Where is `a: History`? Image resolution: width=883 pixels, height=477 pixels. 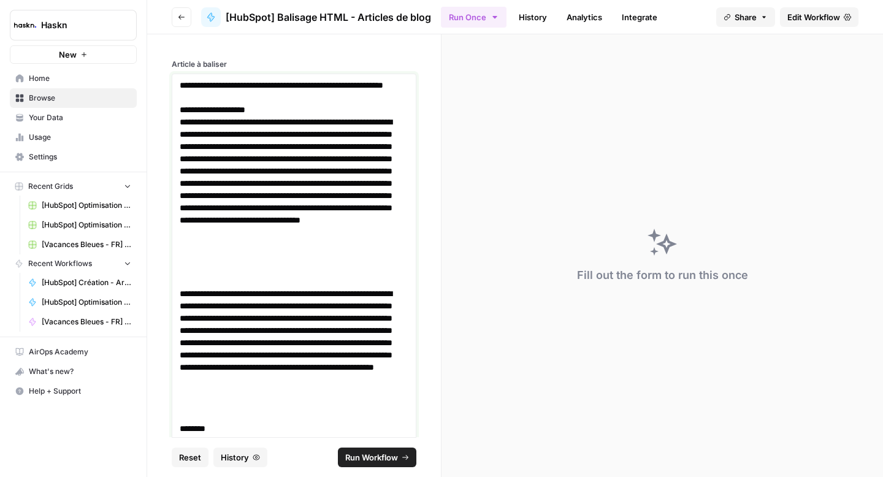
a: History is located at coordinates (533, 17).